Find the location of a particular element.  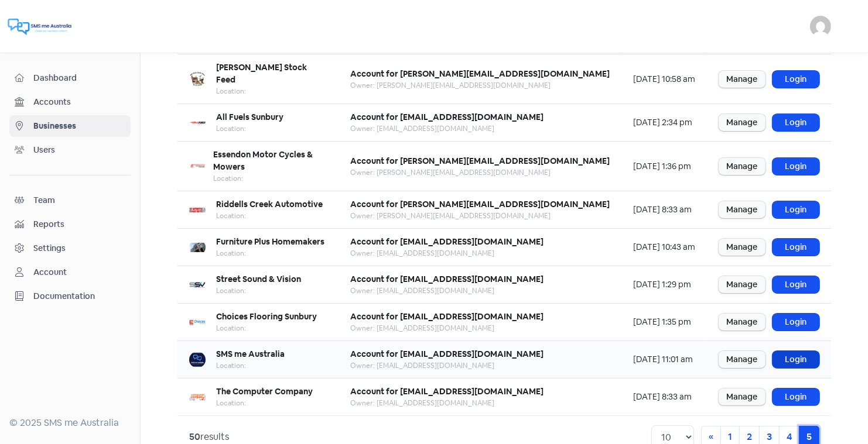

b: Essendon Motor Cycles & Mowers is located at coordinates (263, 160).